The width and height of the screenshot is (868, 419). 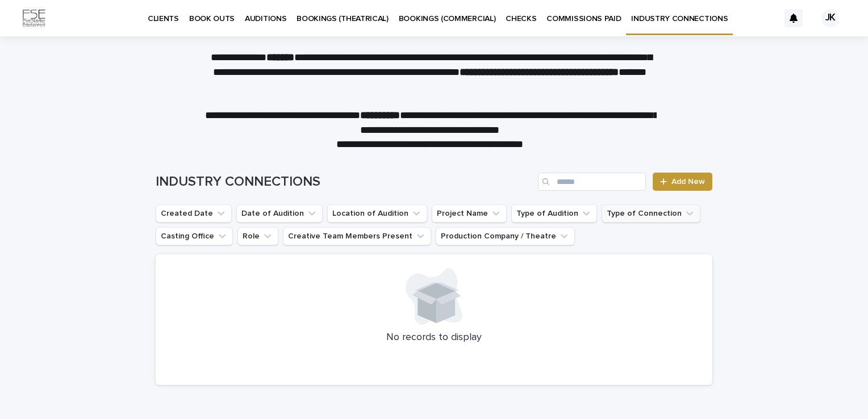 I want to click on div: Search, so click(x=592, y=182).